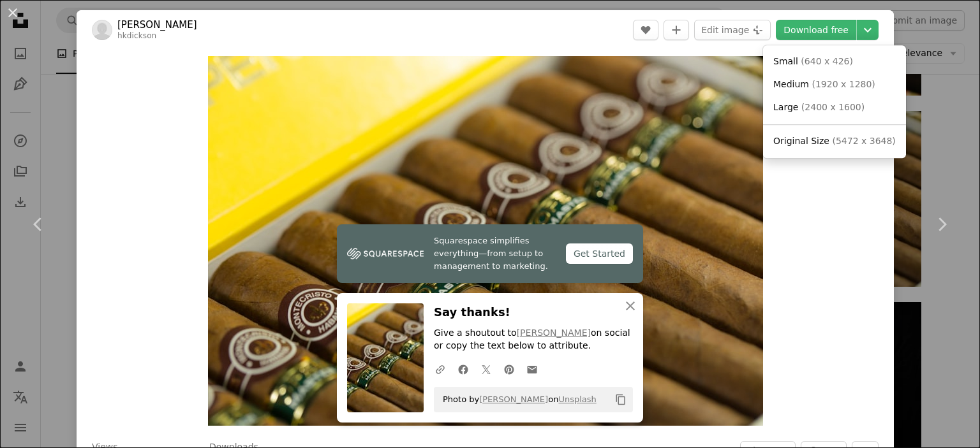 This screenshot has height=448, width=980. Describe the element at coordinates (833, 107) in the screenshot. I see `span: ( 2400 x 1600 )` at that location.